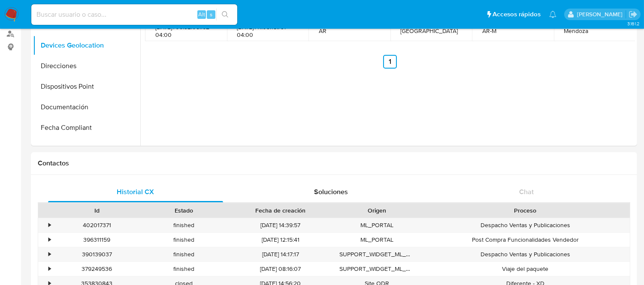  Describe the element at coordinates (211, 14) in the screenshot. I see `span: s` at that location.